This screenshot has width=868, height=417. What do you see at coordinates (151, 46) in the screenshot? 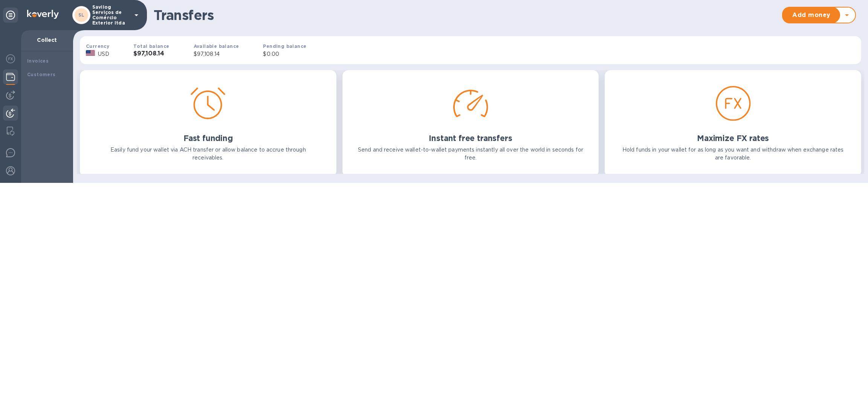
I see `b: Total balance` at bounding box center [151, 46].